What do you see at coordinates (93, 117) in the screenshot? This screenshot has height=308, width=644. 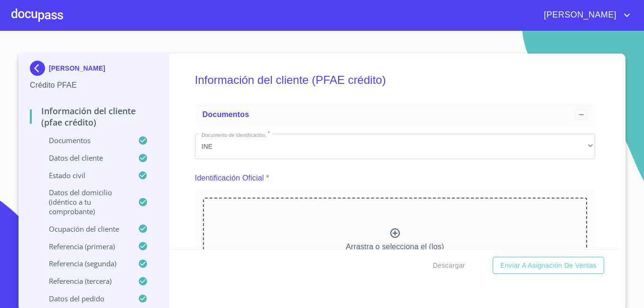 I see `p: Información del cliente (PFAE crédito)` at bounding box center [93, 117].